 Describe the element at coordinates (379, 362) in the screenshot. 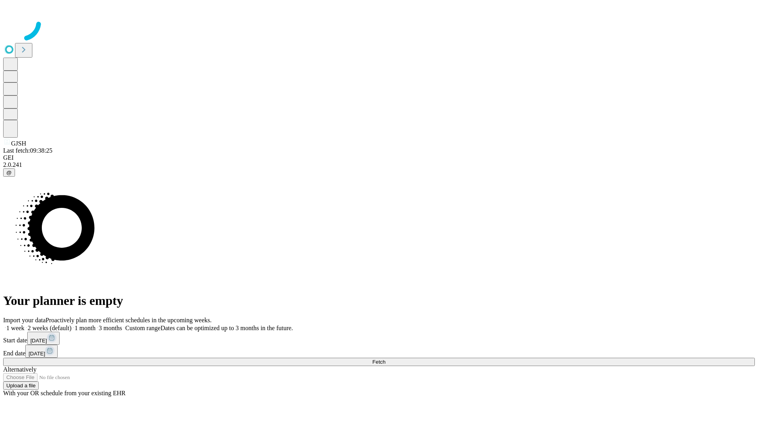

I see `span: Fetch` at that location.